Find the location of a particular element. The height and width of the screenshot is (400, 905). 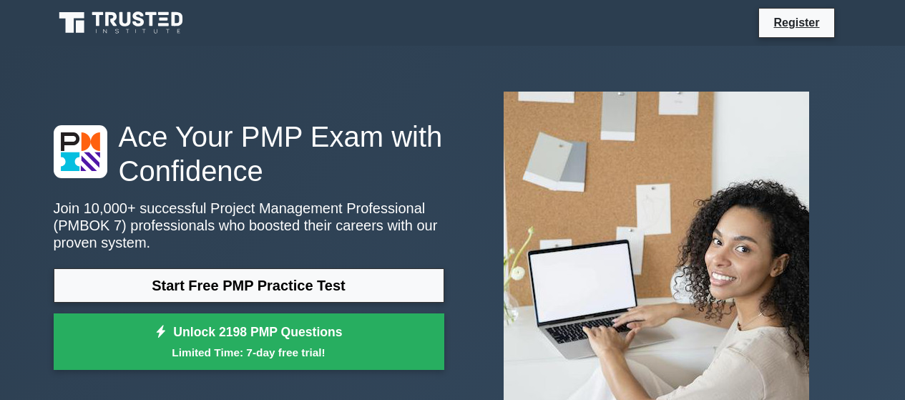

a: Unlock 2198 PMP QuestionsLimited Time: 7-day free trial! is located at coordinates (249, 342).